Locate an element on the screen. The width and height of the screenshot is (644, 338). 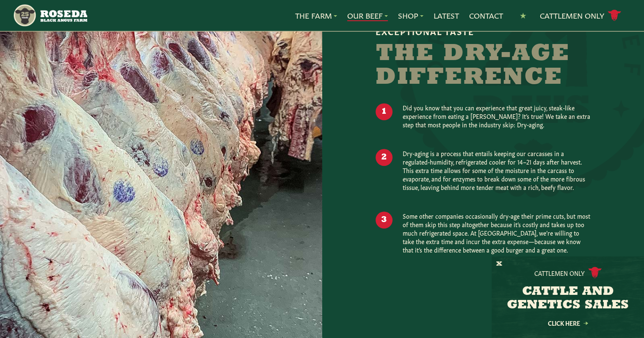
p: Some other companies occasionally dry-age their prime cuts, but most of them skip this step altog... is located at coordinates (496, 233).